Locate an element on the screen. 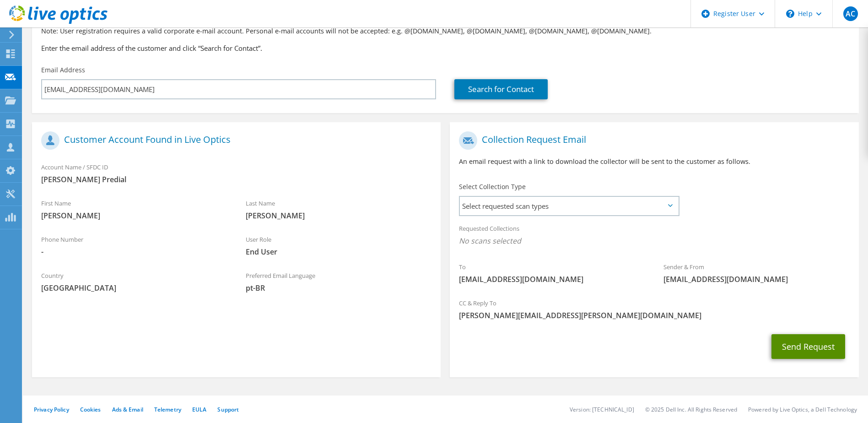 This screenshot has width=868, height=423. div: Phone Number is located at coordinates (134, 245).